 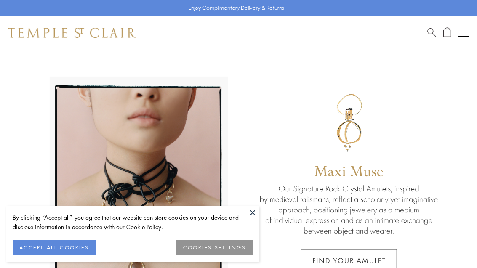 I want to click on img: Temple St. Clair, so click(x=72, y=33).